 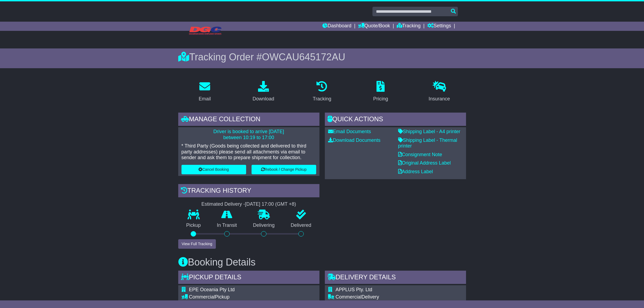 I want to click on h3: Booking Details, so click(x=322, y=262).